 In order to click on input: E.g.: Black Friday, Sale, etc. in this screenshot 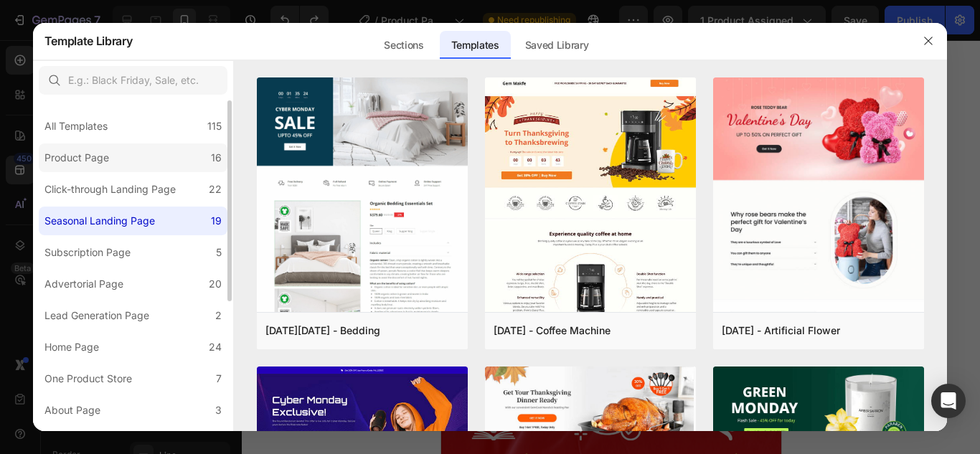, I will do `click(132, 81)`.